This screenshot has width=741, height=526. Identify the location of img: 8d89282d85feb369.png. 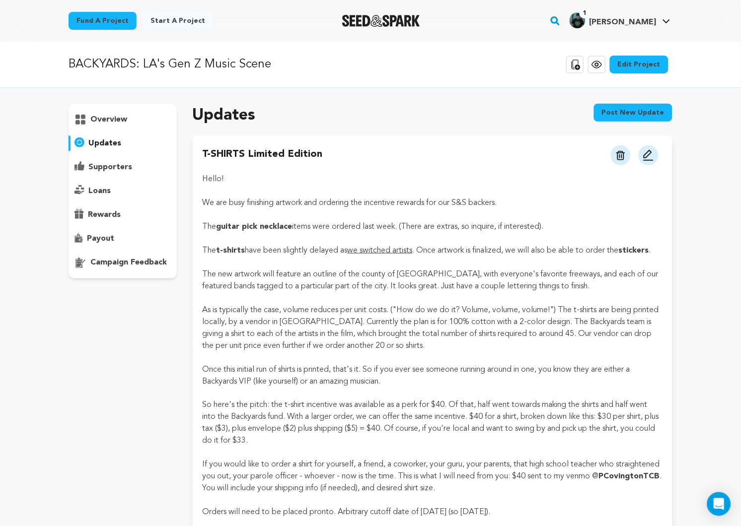
(577, 20).